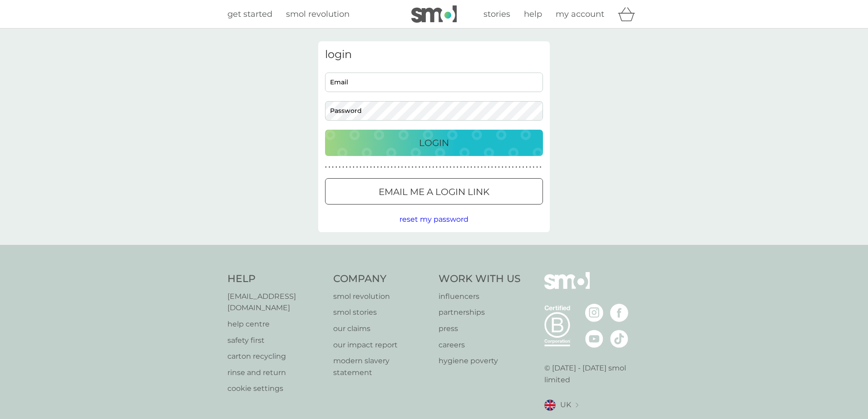  Describe the element at coordinates (434, 220) in the screenshot. I see `button: reset my password` at that location.